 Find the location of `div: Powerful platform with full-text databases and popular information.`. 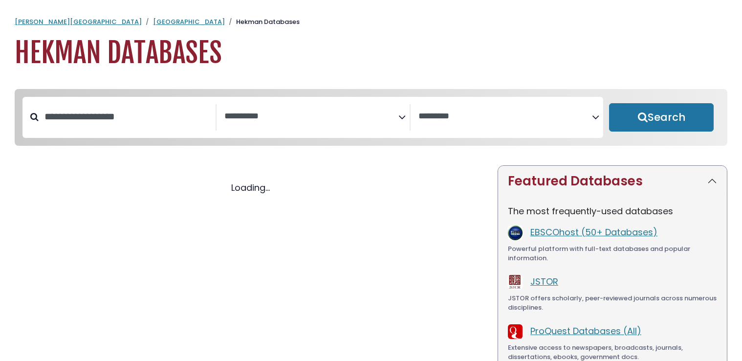

div: Powerful platform with full-text databases and popular information. is located at coordinates (612, 253).